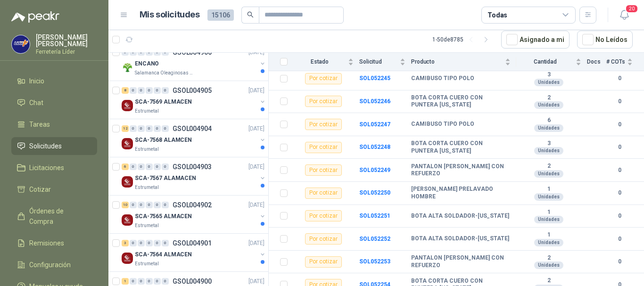  What do you see at coordinates (549, 121) in the screenshot?
I see `b: 6` at bounding box center [549, 121].